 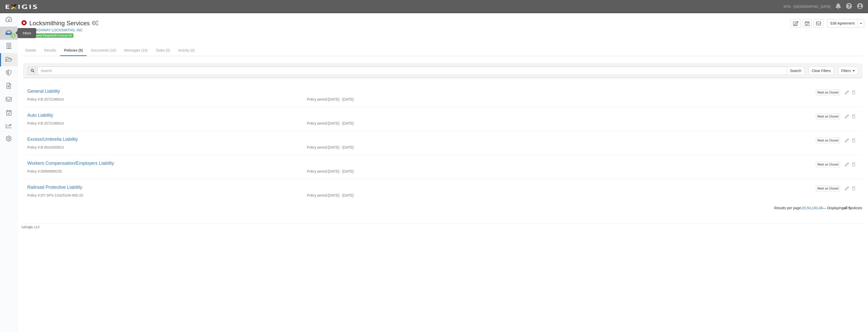 What do you see at coordinates (163, 196) in the screenshot?
I see `div: DT-SPS-1X425104-IND-25` at bounding box center [163, 196].